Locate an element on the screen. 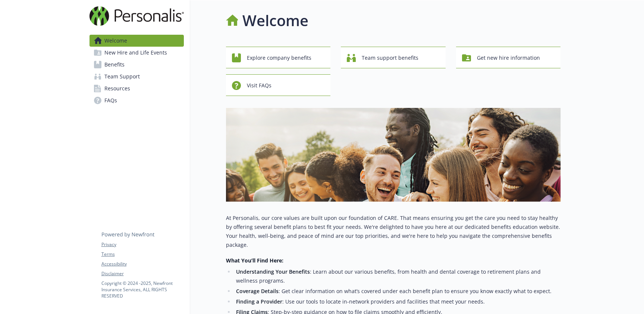 The image size is (644, 314). a: Privacy is located at coordinates (143, 245).